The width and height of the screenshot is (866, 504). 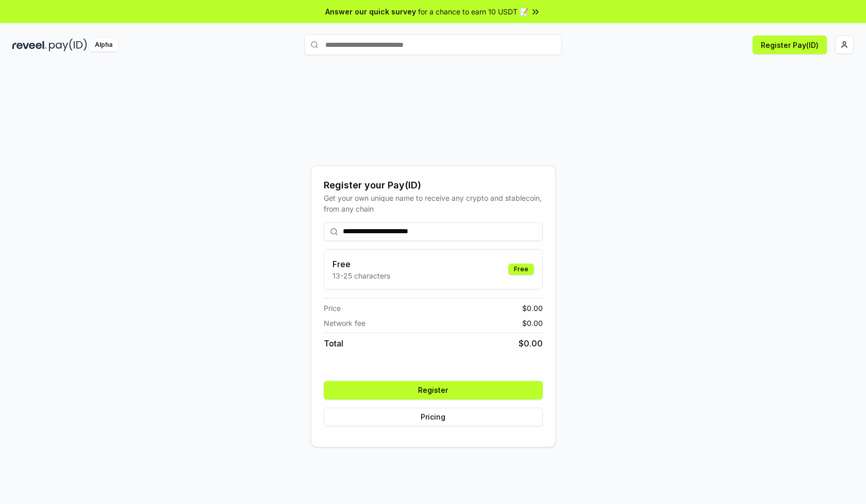 I want to click on span: Total, so click(x=334, y=343).